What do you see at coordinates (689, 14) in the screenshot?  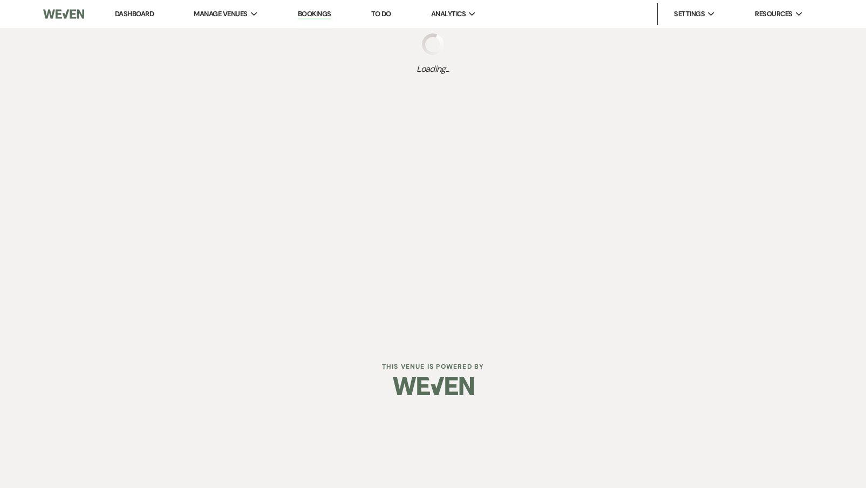 I see `span: Settings` at bounding box center [689, 14].